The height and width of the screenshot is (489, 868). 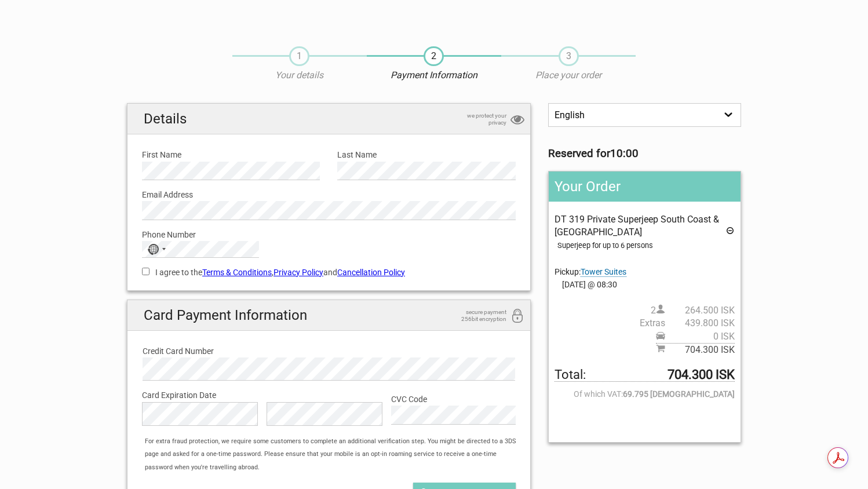 I want to click on label: First Name, so click(x=231, y=155).